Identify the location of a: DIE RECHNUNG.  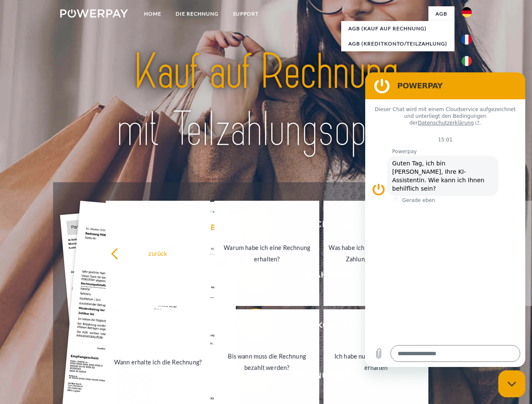
(197, 14).